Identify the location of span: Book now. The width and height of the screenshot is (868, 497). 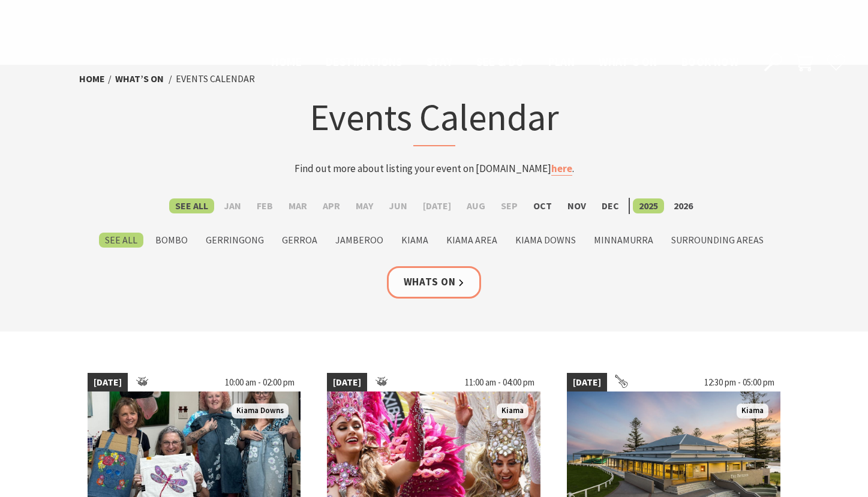
(709, 62).